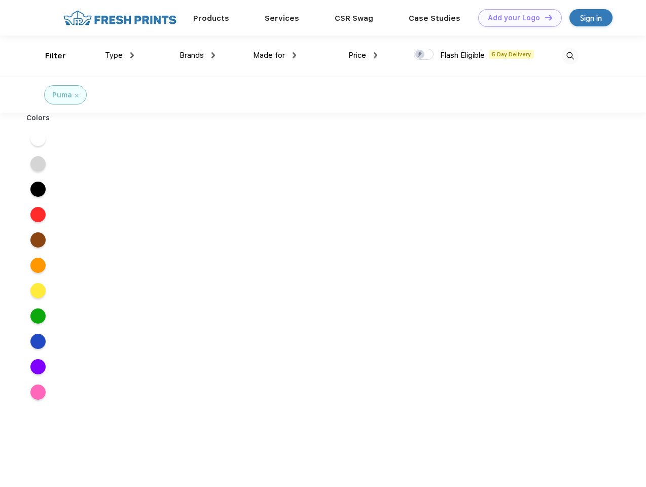 This screenshot has height=487, width=646. Describe the element at coordinates (357, 55) in the screenshot. I see `span: Price` at that location.